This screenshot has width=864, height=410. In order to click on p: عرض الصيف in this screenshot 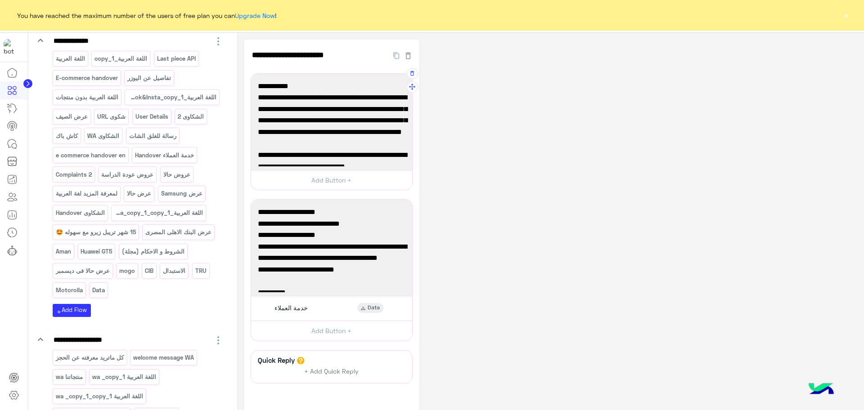, I will do `click(72, 117)`.